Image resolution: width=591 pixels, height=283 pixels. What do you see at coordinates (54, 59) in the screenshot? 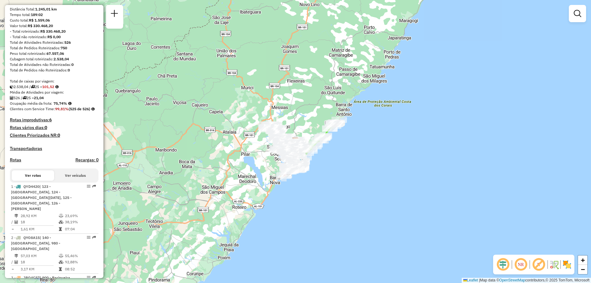
I see `div: Cubagem total roteirizado:` at bounding box center [54, 59].